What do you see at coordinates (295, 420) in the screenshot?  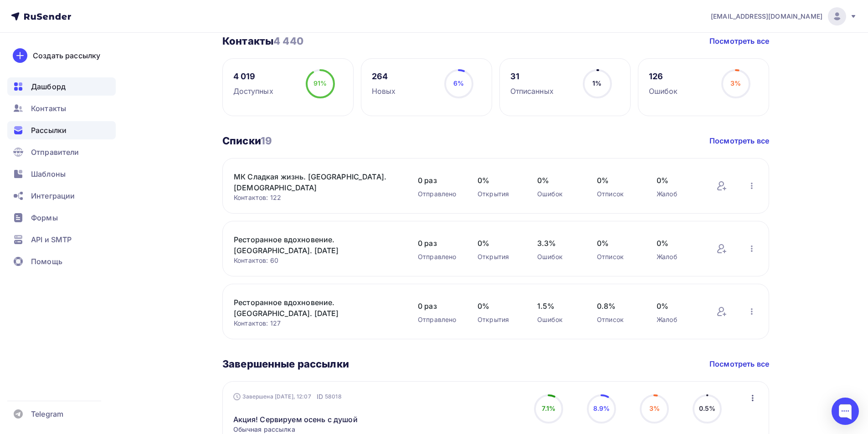 I see `a: Акция! Сервируем осень с душой` at bounding box center [295, 420].